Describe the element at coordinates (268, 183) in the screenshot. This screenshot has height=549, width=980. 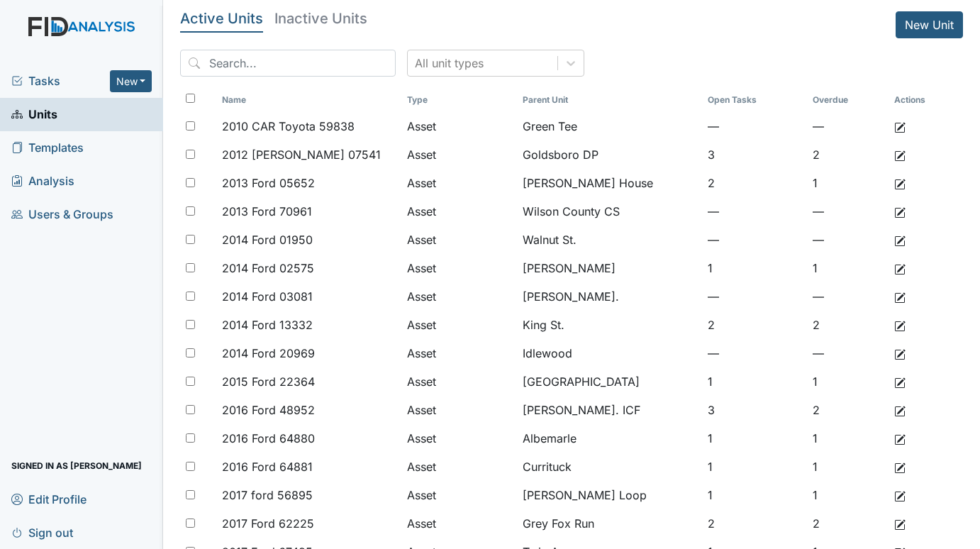
I see `span: 2013 Ford 05652` at that location.